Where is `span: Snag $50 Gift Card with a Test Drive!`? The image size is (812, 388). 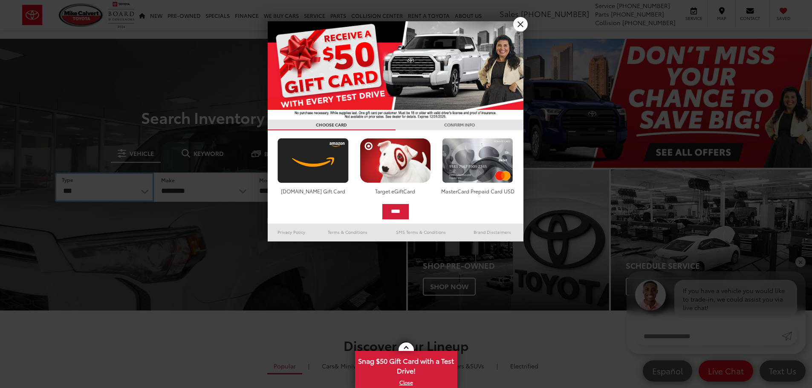
span: Snag $50 Gift Card with a Test Drive! is located at coordinates (406, 365).